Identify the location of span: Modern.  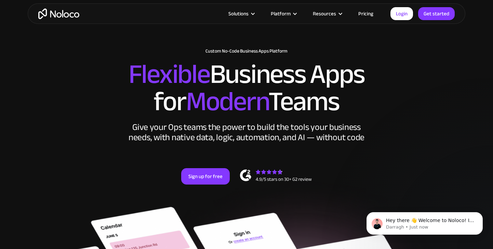
(227, 101).